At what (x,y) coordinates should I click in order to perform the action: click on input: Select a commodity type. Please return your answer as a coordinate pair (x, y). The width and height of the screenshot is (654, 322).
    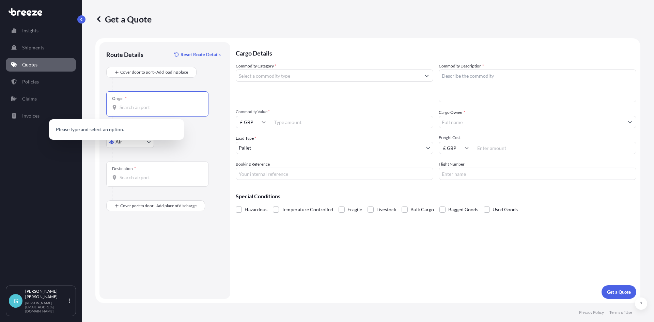
    Looking at the image, I should click on (329, 76).